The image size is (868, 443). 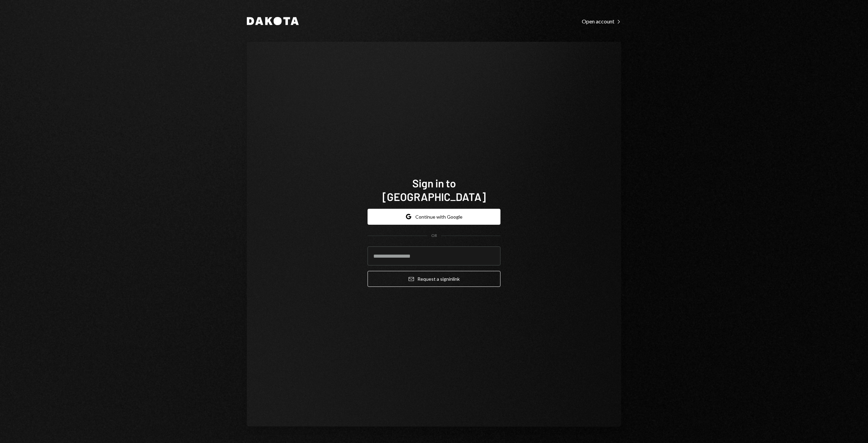 I want to click on button: Request a signinlink, so click(x=434, y=279).